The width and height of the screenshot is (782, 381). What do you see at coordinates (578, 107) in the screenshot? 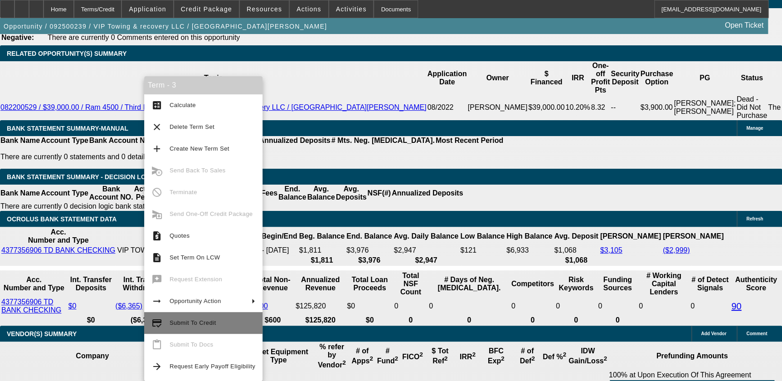
I see `td: 10.20%` at bounding box center [578, 107].